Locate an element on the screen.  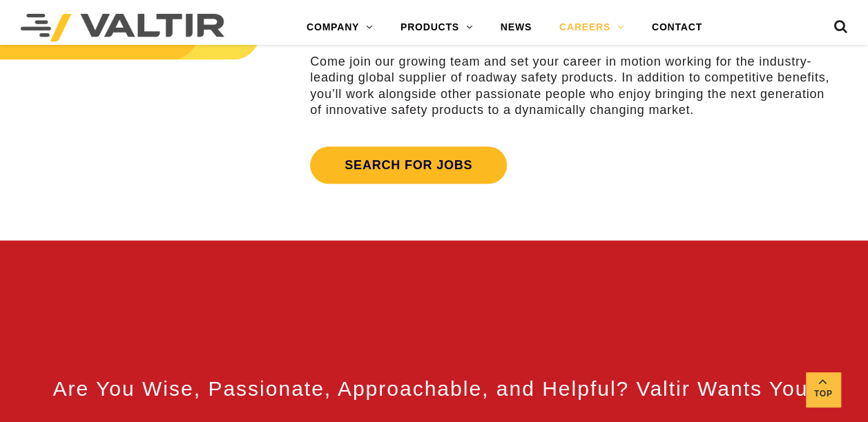
img: Valtir is located at coordinates (122, 28).